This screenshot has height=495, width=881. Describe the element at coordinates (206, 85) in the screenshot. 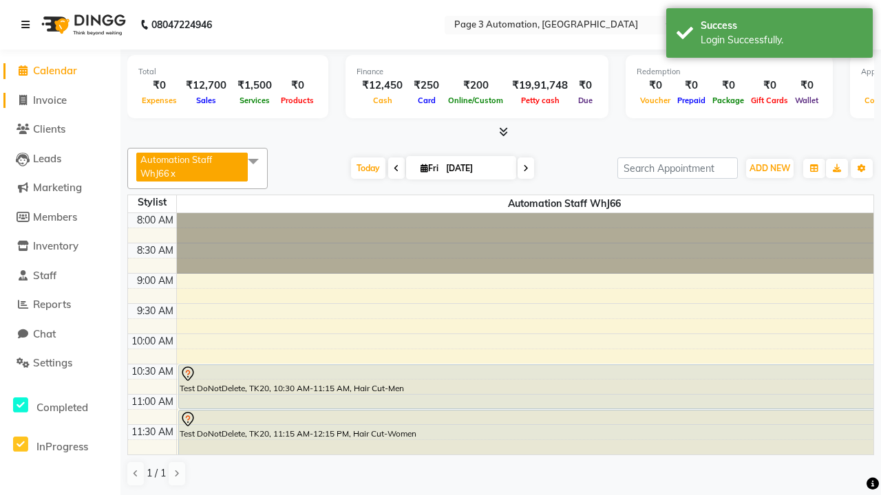

I see `div: ₹12,700` at that location.